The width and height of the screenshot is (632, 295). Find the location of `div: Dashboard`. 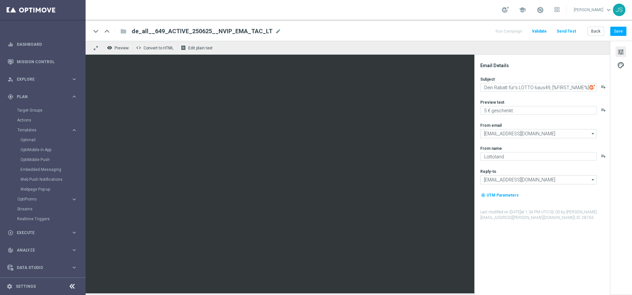

div: Dashboard is located at coordinates (42, 44).